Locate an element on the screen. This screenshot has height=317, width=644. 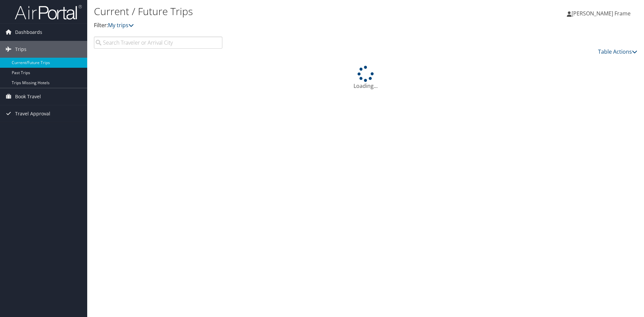
p: Filter: is located at coordinates (275, 25).